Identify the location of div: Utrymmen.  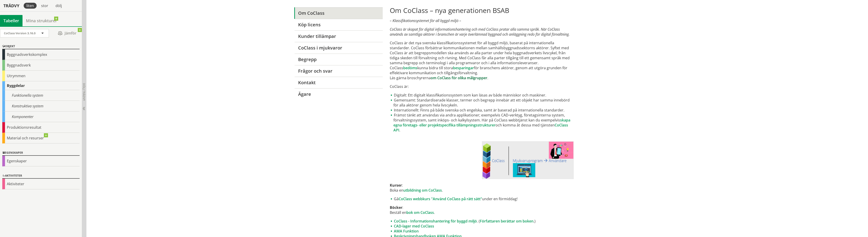
(41, 76).